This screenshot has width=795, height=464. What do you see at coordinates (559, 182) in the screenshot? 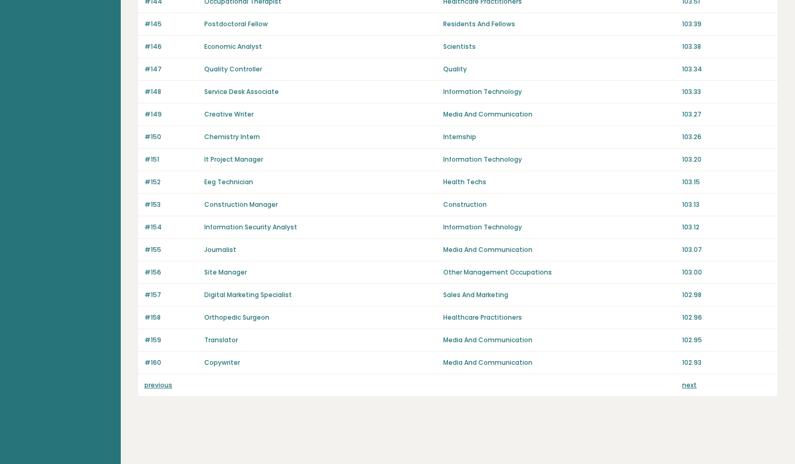
I see `p: Health Techs` at bounding box center [559, 182].